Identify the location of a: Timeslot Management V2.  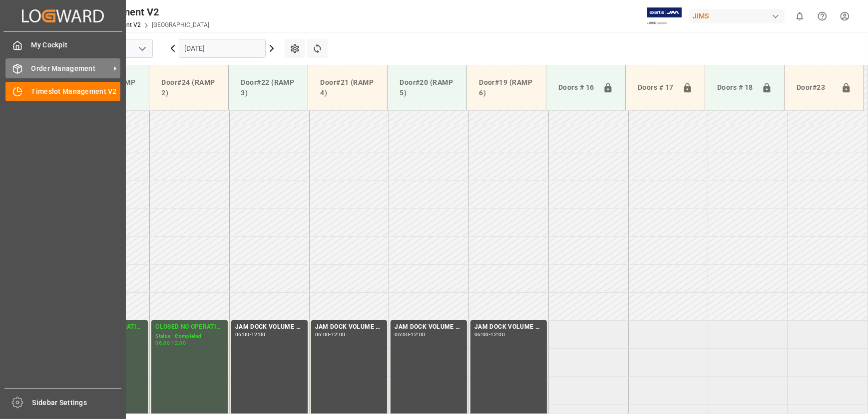
(63, 91).